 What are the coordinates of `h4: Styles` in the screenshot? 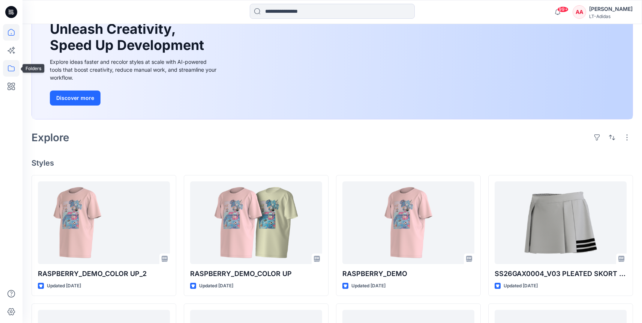 It's located at (332, 163).